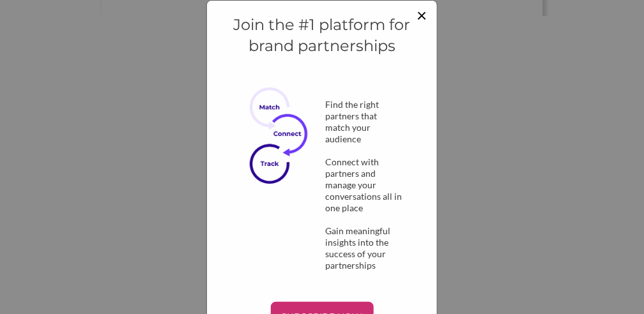  What do you see at coordinates (364, 249) in the screenshot?
I see `div: Gain meaningful insights into the success of your partnerships` at bounding box center [364, 249].